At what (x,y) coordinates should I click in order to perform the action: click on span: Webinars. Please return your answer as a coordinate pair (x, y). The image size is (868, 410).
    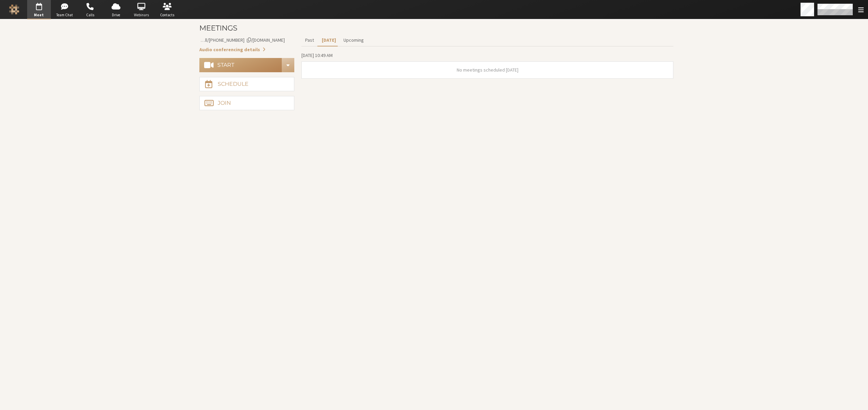
    Looking at the image, I should click on (142, 15).